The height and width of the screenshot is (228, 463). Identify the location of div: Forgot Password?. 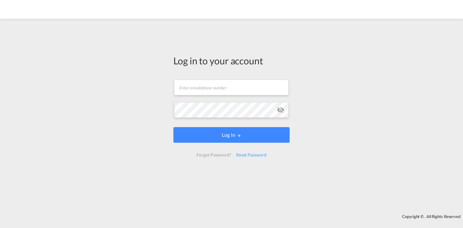
(213, 155).